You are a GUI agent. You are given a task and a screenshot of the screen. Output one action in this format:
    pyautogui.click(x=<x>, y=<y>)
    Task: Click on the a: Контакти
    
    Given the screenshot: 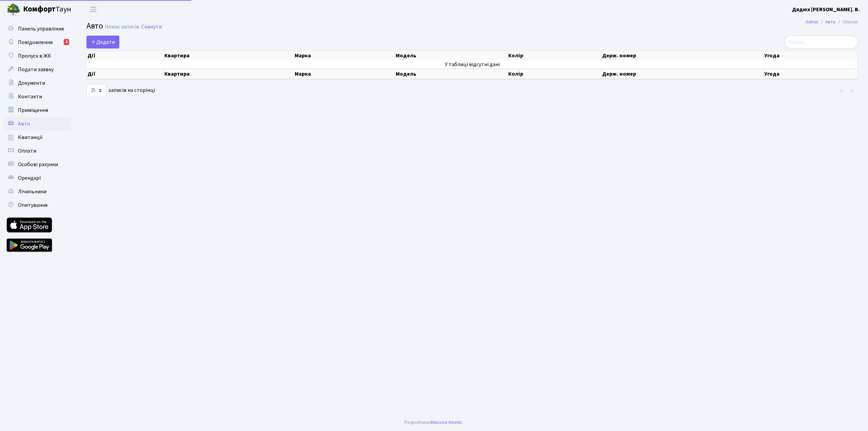 What is the action you would take?
    pyautogui.click(x=37, y=97)
    